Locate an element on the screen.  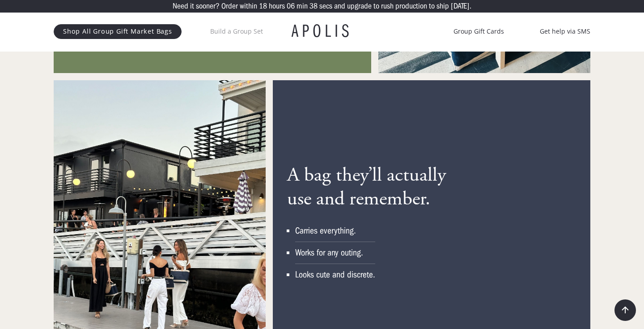
a: Group Gift Cards is located at coordinates (479, 31).